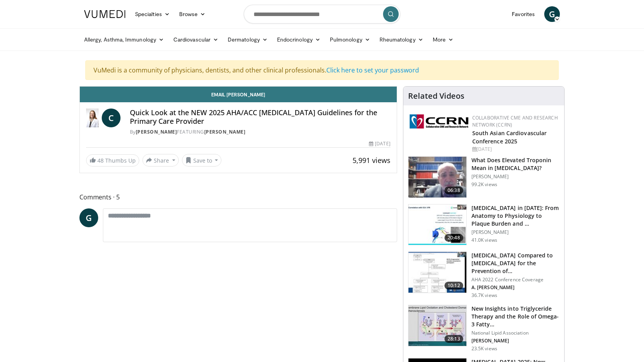 The image size is (644, 362). What do you see at coordinates (322, 14) in the screenshot?
I see `input: Search topics, interventions` at bounding box center [322, 14].